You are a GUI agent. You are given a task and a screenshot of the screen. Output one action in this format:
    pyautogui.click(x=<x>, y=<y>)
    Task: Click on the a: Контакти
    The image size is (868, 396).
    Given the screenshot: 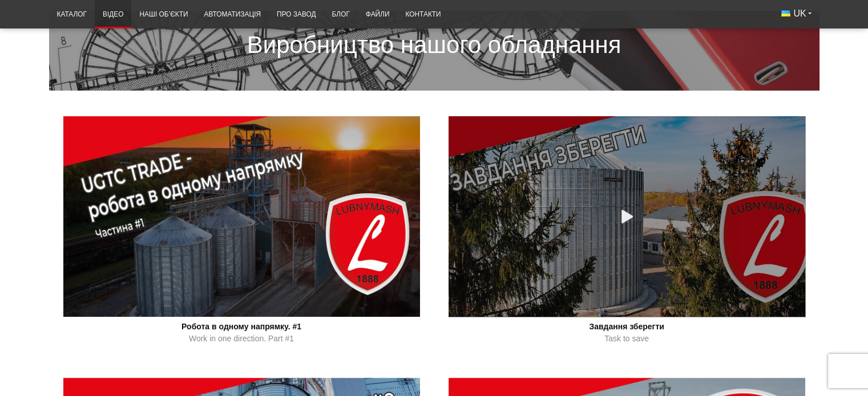 What is the action you would take?
    pyautogui.click(x=423, y=14)
    